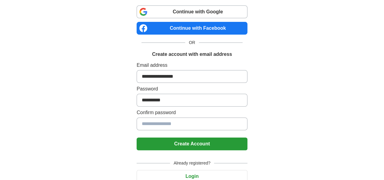  Describe the element at coordinates (192, 176) in the screenshot. I see `a: Login` at that location.